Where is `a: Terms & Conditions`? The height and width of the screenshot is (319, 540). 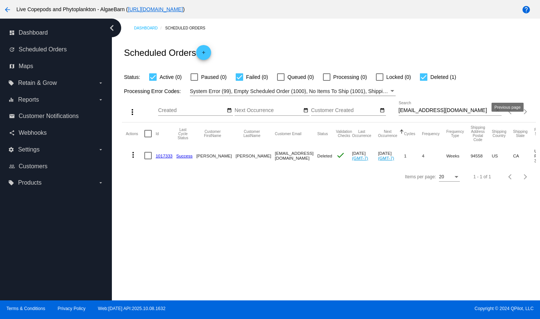 a: Terms & Conditions is located at coordinates (26, 309).